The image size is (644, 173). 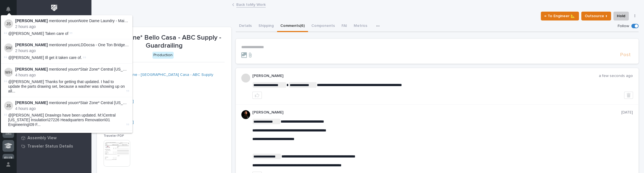 What do you see at coordinates (625, 55) in the screenshot?
I see `button: Post` at bounding box center [625, 55].